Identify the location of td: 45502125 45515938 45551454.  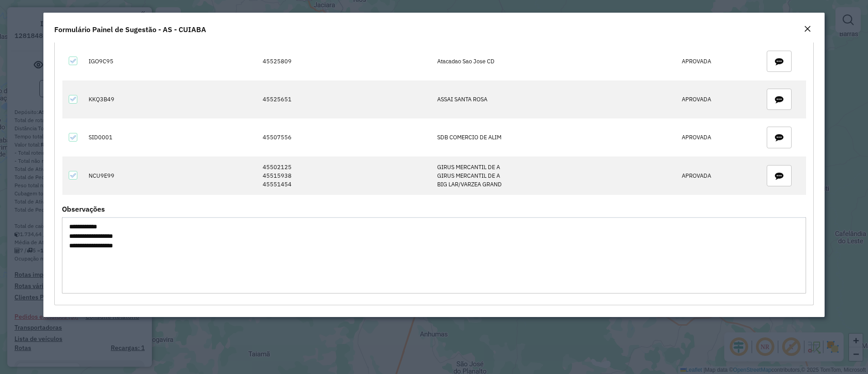
(345, 176).